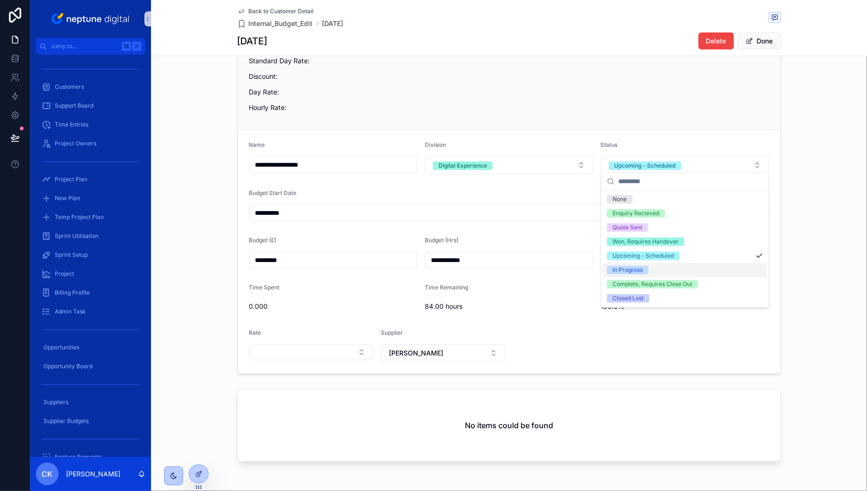 The image size is (867, 491). What do you see at coordinates (56, 402) in the screenshot?
I see `span: Suppliers` at bounding box center [56, 402].